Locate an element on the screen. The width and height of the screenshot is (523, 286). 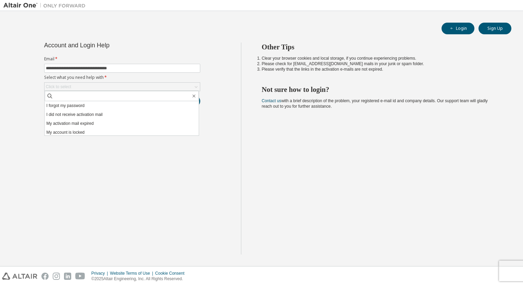
li: Please verify that the links in the activation e-mails are not expired. is located at coordinates (381, 69).